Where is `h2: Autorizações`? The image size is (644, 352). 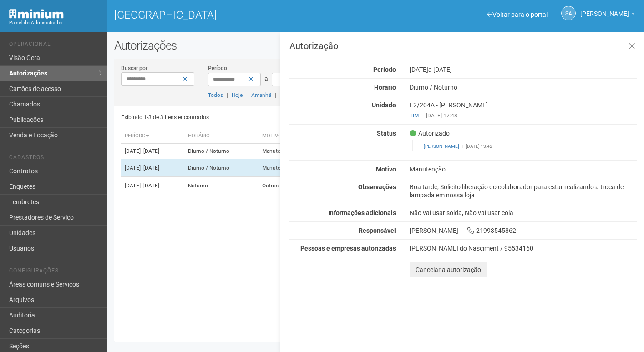 h2: Autorizações is located at coordinates (375, 45).